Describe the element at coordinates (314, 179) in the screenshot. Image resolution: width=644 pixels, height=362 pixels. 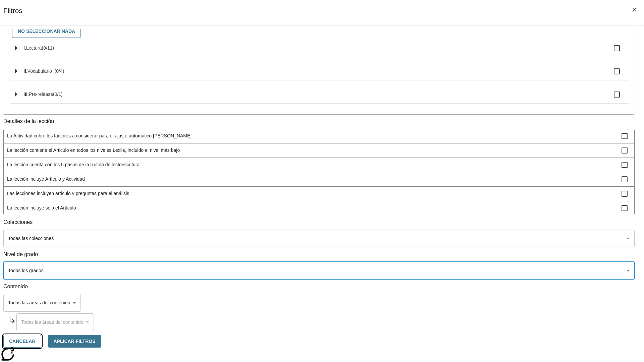
I see `span: La lección incluye Artículo y Actividad` at that location.